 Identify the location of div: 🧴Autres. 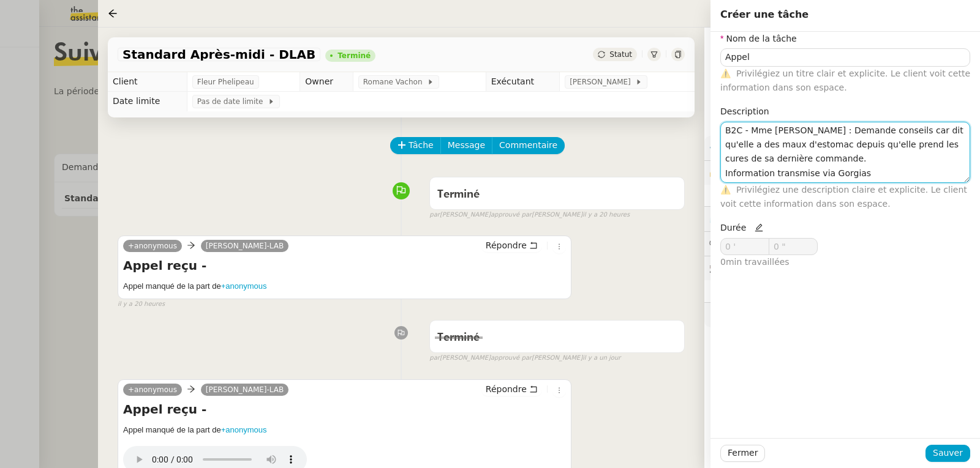
(842, 315).